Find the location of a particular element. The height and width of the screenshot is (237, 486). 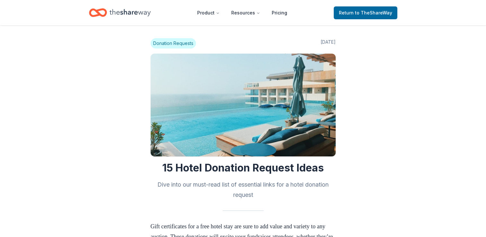

button: Product is located at coordinates (209, 13).